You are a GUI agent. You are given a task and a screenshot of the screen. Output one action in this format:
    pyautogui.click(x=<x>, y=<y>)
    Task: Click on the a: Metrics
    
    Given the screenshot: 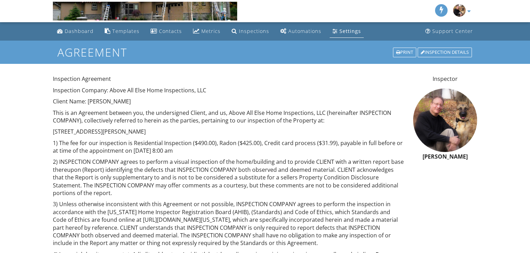 What is the action you would take?
    pyautogui.click(x=206, y=31)
    